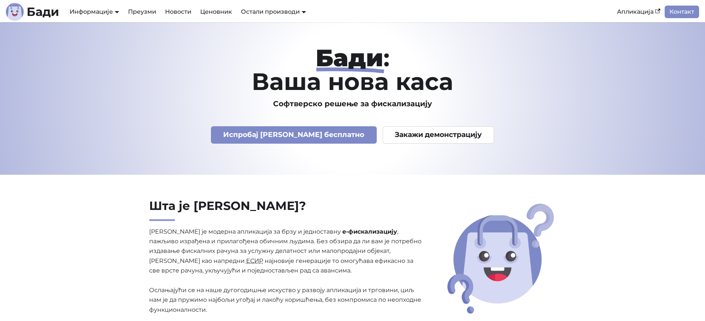 The image size is (705, 321). Describe the element at coordinates (681, 12) in the screenshot. I see `a: Контакт` at that location.